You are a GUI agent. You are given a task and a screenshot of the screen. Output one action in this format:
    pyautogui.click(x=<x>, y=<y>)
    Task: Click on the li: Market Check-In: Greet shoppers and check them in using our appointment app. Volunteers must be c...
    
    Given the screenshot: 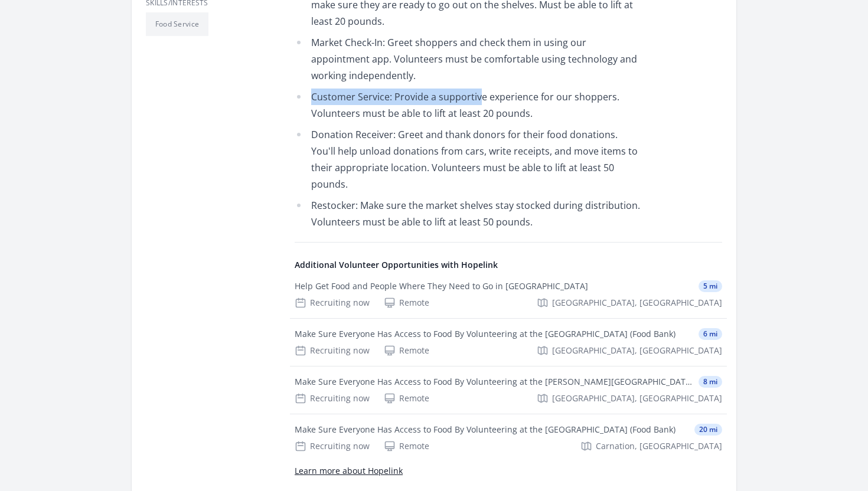 What is the action you would take?
    pyautogui.click(x=467, y=59)
    